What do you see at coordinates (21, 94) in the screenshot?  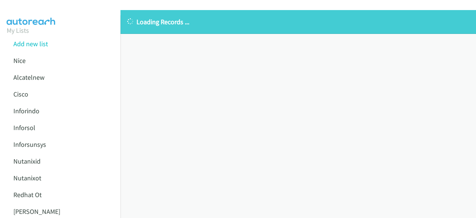 I see `a: Cisco` at bounding box center [21, 94].